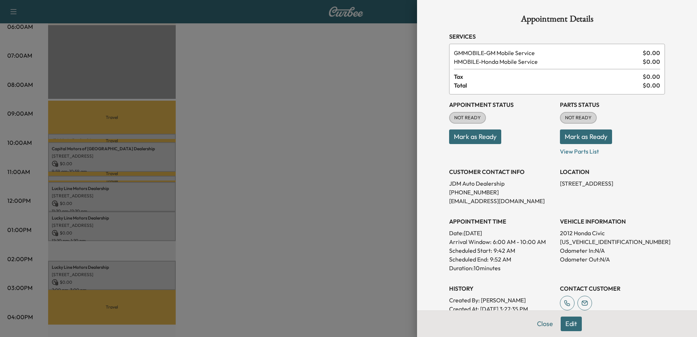 Image resolution: width=697 pixels, height=337 pixels. Describe the element at coordinates (501, 172) in the screenshot. I see `h3: CUSTOMER CONTACT INFO` at that location.